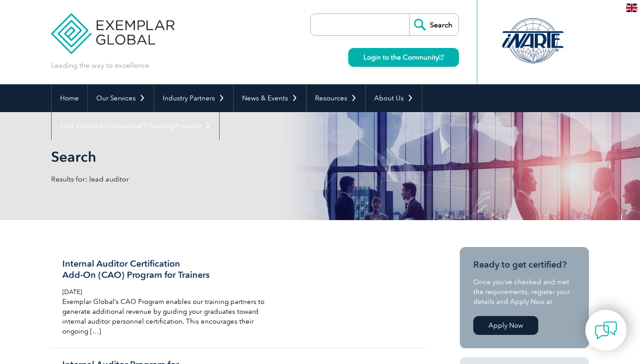  Describe the element at coordinates (186, 179) in the screenshot. I see `p: Results for: lead auditor` at that location.